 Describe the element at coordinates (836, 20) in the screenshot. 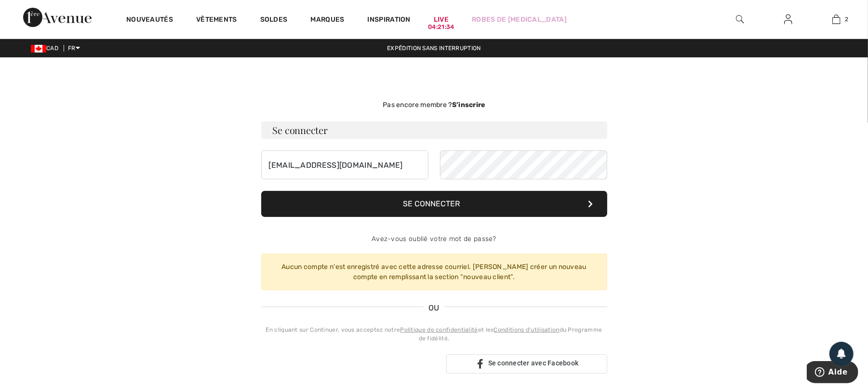

I see `a: 2` at that location.